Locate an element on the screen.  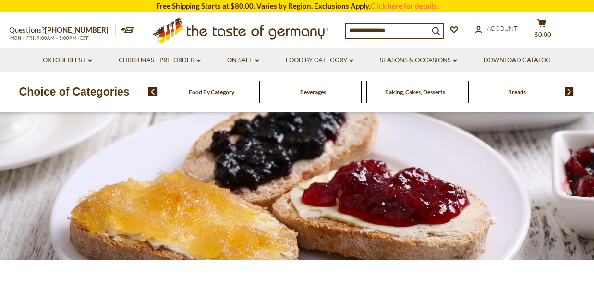
span: MON - FRI, 9:00AM - 5:00PM (EST) is located at coordinates (50, 38).